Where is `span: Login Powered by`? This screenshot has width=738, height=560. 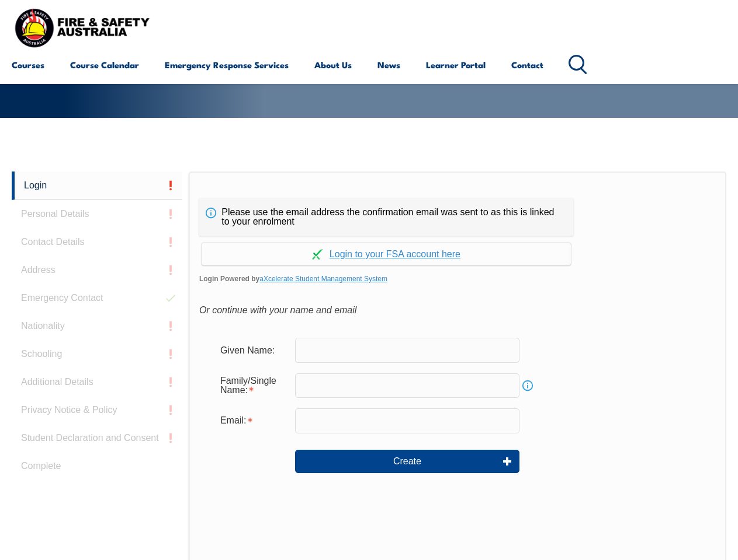 span: Login Powered by is located at coordinates (457, 279).